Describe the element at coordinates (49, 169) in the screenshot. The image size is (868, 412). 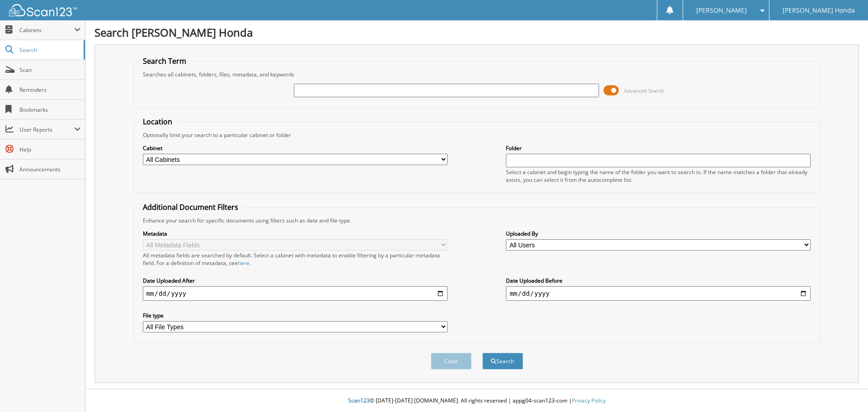
I see `span: Announcements` at that location.